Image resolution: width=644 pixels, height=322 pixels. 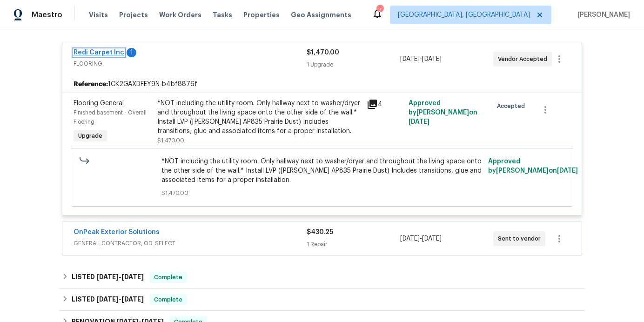 I want to click on span: Sent to vendor, so click(x=521, y=239).